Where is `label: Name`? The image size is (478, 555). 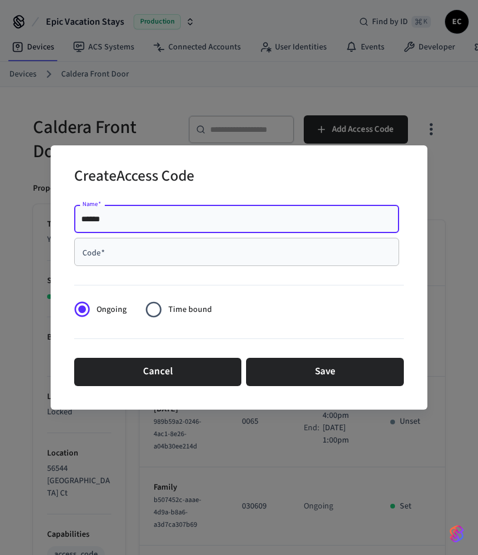 label: Name is located at coordinates (92, 204).